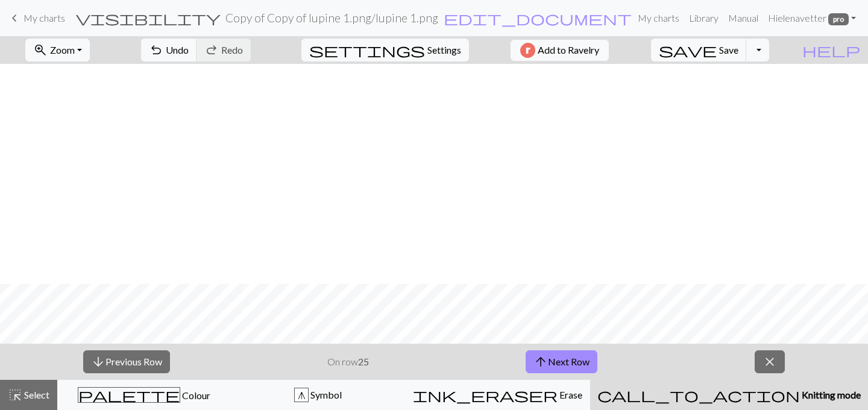 The image size is (868, 410). Describe the element at coordinates (144, 395) in the screenshot. I see `button: Colour` at that location.